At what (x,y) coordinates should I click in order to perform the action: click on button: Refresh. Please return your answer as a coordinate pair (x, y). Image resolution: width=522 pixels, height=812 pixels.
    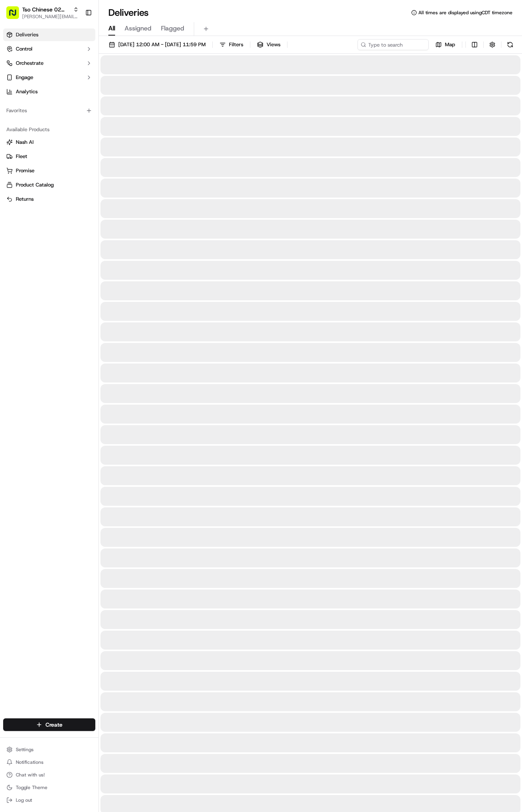
    Looking at the image, I should click on (510, 45).